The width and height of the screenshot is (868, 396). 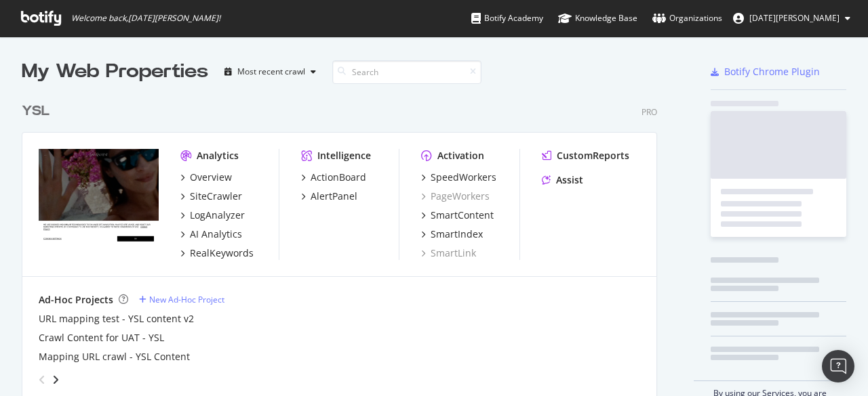 I want to click on a: Assist, so click(x=562, y=180).